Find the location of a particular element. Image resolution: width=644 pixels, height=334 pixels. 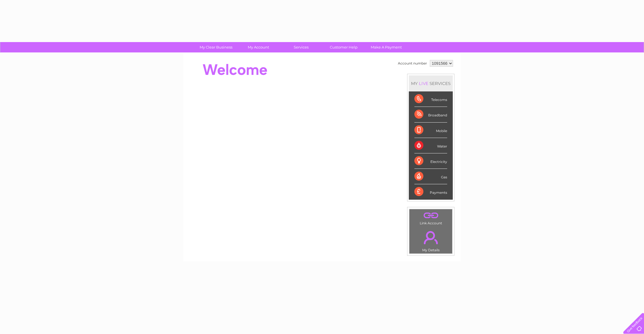

a: Customer Help is located at coordinates (344, 47).